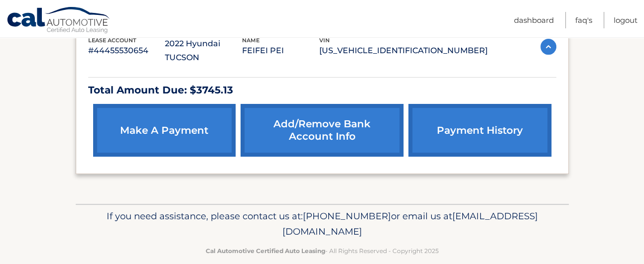 This screenshot has height=264, width=644. I want to click on p: Total Amount Due: $3745.13, so click(322, 90).